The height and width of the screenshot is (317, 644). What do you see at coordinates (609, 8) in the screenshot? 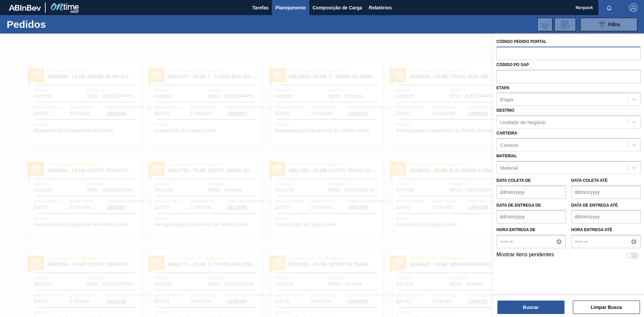
I see `button: Notificações` at bounding box center [609, 8].